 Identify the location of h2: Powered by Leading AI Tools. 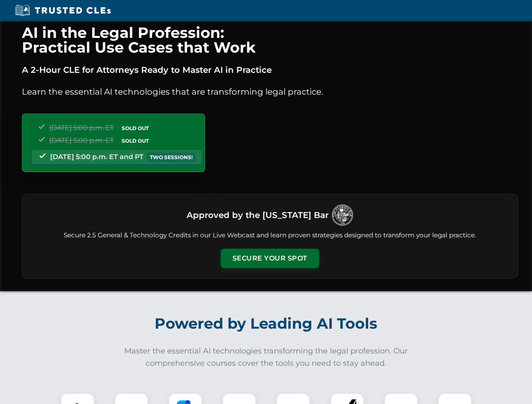
(266, 324).